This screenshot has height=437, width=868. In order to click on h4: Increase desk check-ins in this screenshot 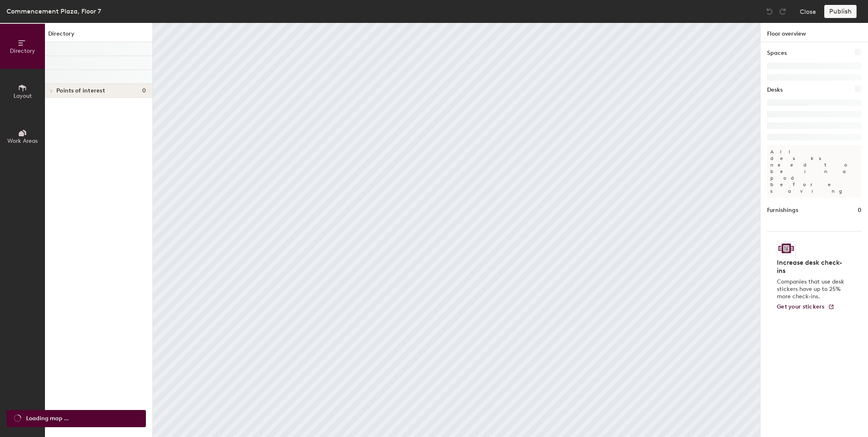, I will do `click(811, 267)`.